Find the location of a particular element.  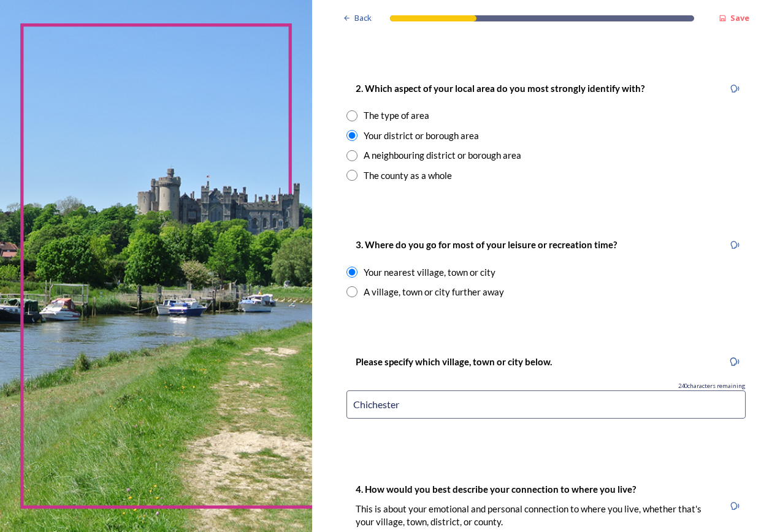

span: Back is located at coordinates (363, 18).